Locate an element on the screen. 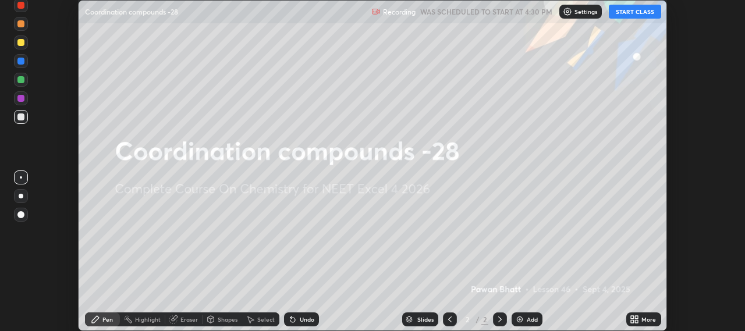 The height and width of the screenshot is (331, 745). div: Eraser is located at coordinates (189, 319).